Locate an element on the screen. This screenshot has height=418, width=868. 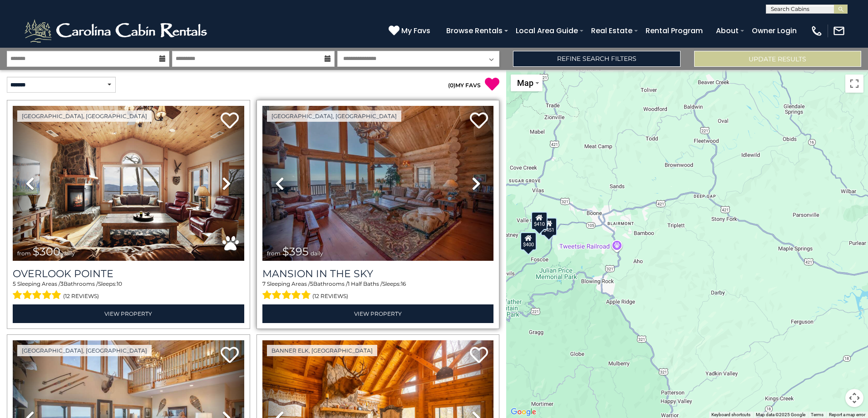
span: $300 is located at coordinates (47, 251).